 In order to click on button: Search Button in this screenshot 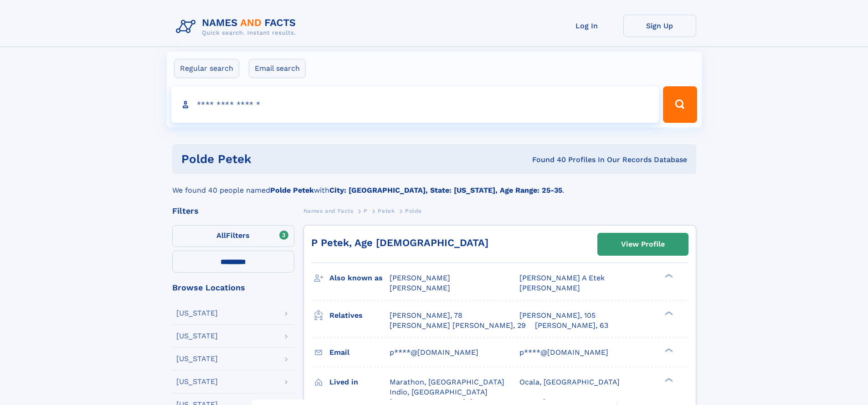, I will do `click(680, 105)`.